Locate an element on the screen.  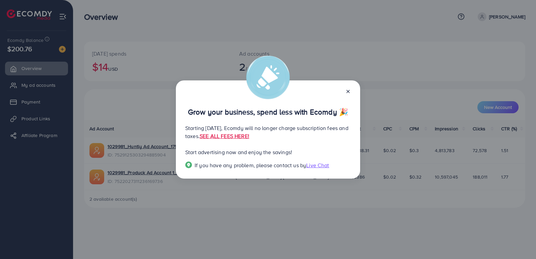
span: If you have any problem, please contact us by is located at coordinates (250, 165).